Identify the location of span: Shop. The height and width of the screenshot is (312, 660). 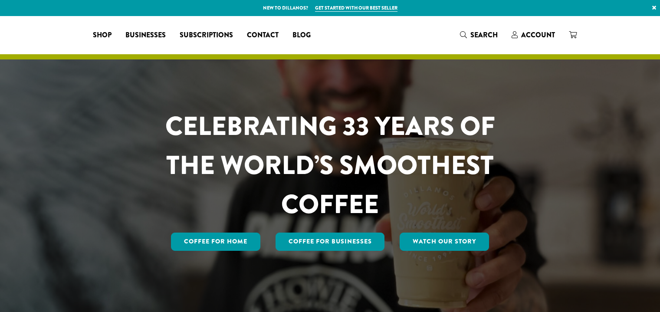
(102, 35).